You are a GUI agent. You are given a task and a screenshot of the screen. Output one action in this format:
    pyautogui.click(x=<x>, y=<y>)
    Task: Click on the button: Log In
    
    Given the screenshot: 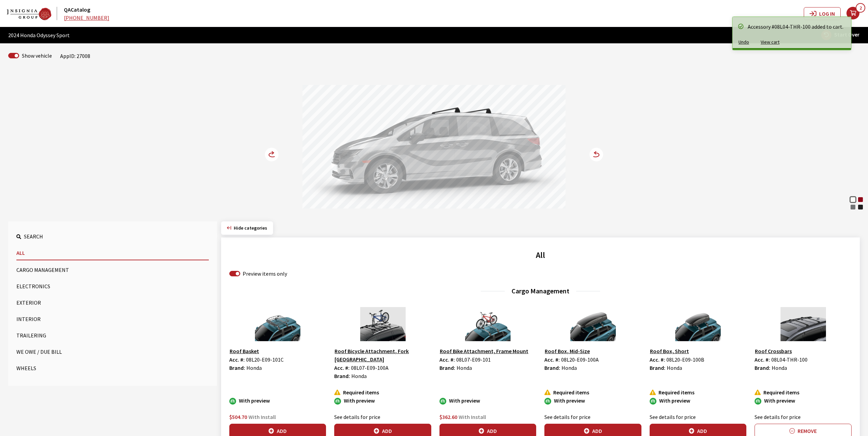 What is the action you would take?
    pyautogui.click(x=822, y=13)
    